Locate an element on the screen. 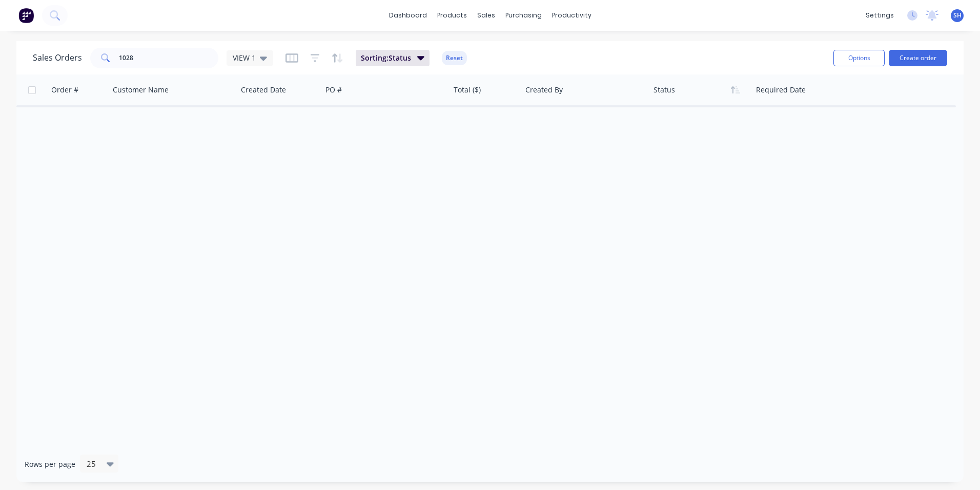  span: VIEW 1 is located at coordinates (244, 58).